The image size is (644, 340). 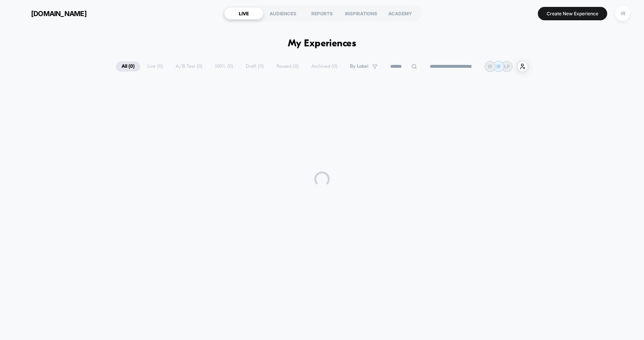 What do you see at coordinates (322, 13) in the screenshot?
I see `div: REPORTS` at bounding box center [322, 13].